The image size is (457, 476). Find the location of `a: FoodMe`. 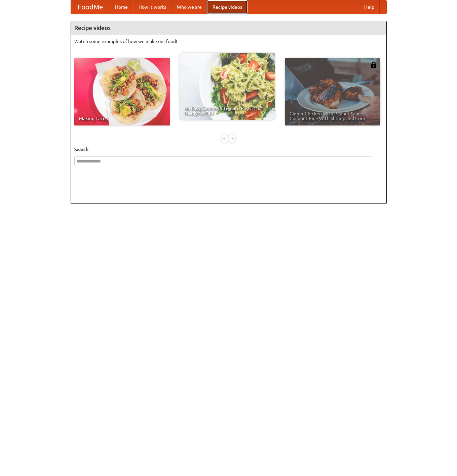

a: FoodMe is located at coordinates (90, 7).